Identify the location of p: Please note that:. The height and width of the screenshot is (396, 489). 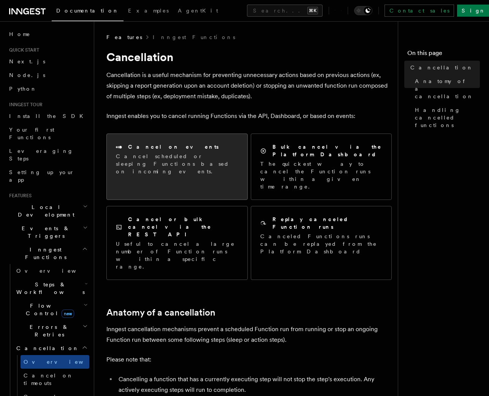
(249, 360).